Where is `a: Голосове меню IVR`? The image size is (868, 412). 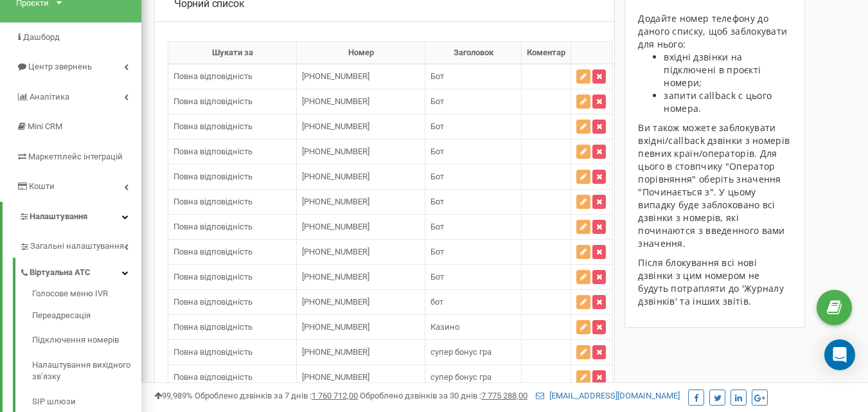 a: Голосове меню IVR is located at coordinates (87, 295).